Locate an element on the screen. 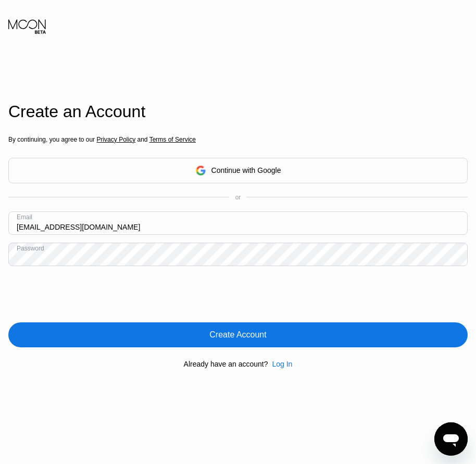 The width and height of the screenshot is (476, 464). div: Password is located at coordinates (30, 248).